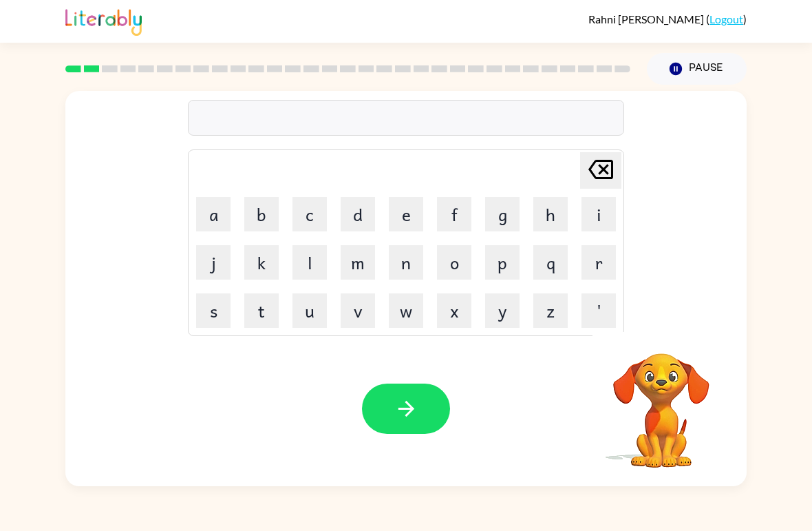 The height and width of the screenshot is (531, 812). What do you see at coordinates (502, 214) in the screenshot?
I see `button: g` at bounding box center [502, 214].